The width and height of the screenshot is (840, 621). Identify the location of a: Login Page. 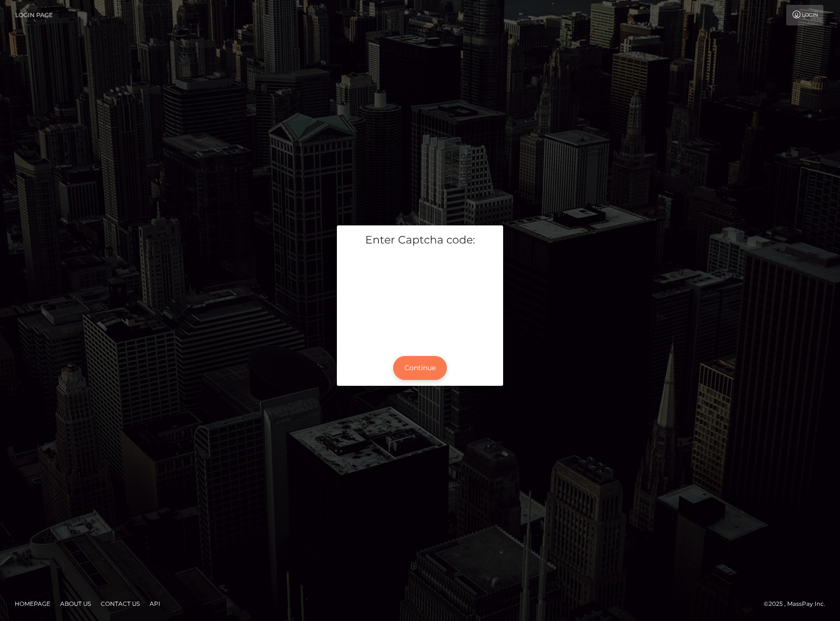
(34, 15).